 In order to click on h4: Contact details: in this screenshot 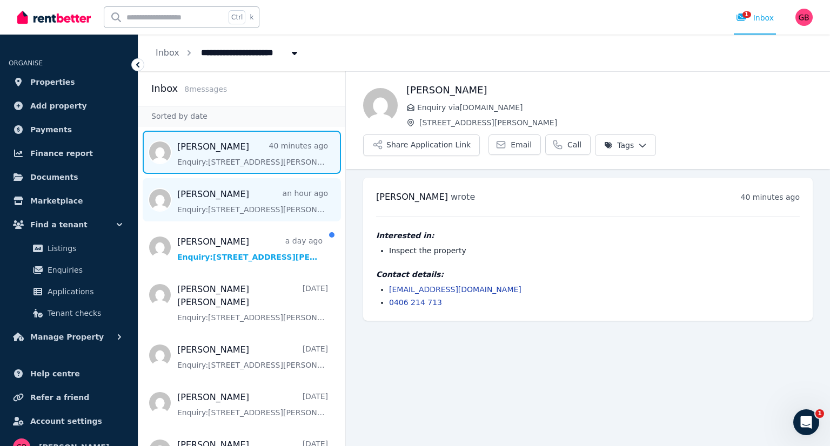, I will do `click(588, 274)`.